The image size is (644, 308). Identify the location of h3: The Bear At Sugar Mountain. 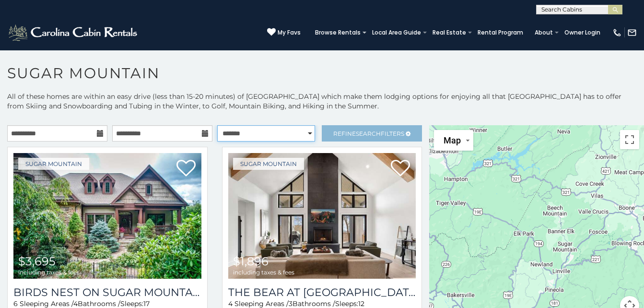
(322, 292).